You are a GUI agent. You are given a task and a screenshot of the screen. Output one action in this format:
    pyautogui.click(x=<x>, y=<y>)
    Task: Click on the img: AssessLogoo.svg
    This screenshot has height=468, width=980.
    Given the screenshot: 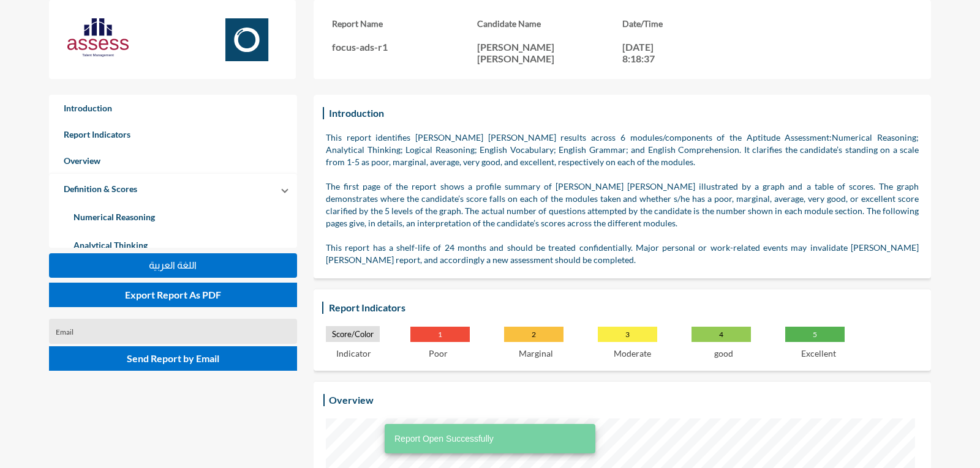 What is the action you would take?
    pyautogui.click(x=98, y=37)
    